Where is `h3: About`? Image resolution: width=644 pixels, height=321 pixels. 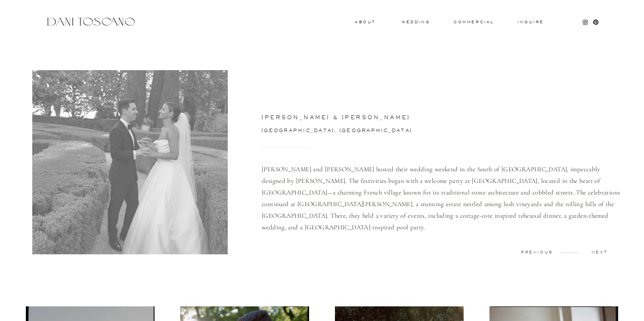 h3: About is located at coordinates (364, 22).